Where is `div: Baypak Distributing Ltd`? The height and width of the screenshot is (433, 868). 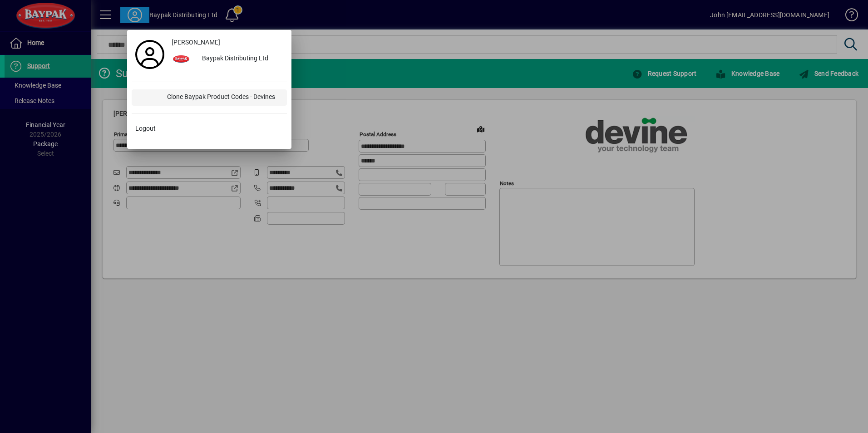 div: Baypak Distributing Ltd is located at coordinates (240, 59).